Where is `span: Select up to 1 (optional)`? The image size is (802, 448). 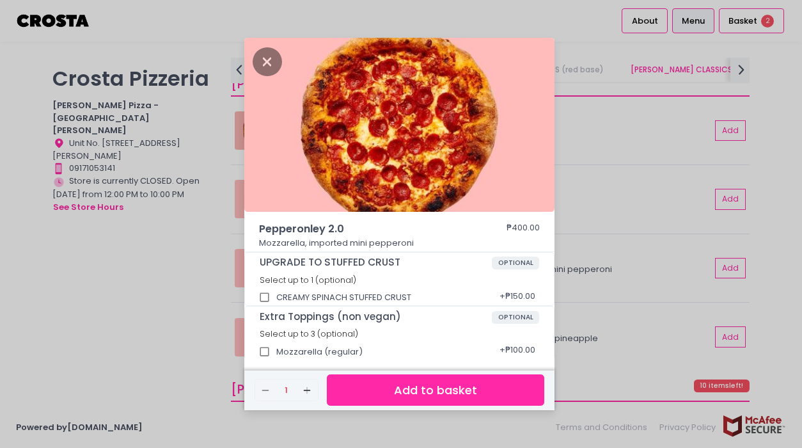 span: Select up to 1 (optional) is located at coordinates (308, 279).